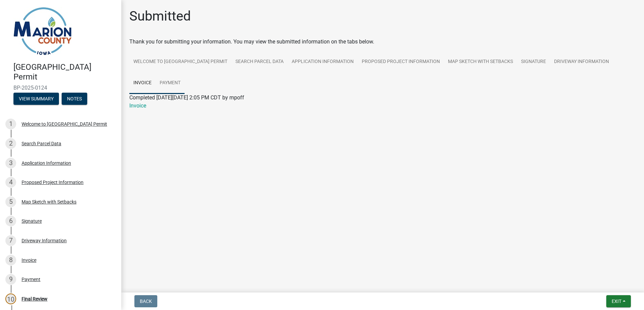  I want to click on a: Map Sketch with Setbacks, so click(480, 62).